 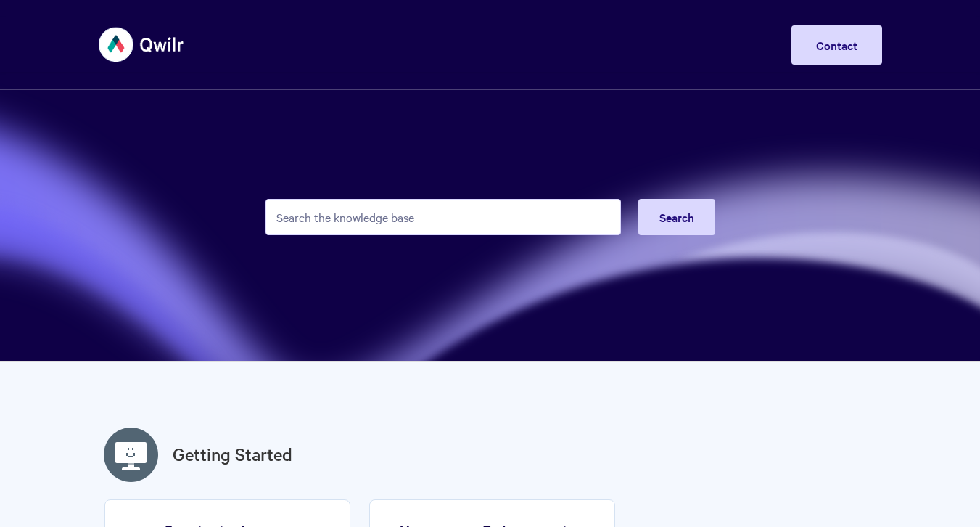 What do you see at coordinates (677, 217) in the screenshot?
I see `button: Search` at bounding box center [677, 217].